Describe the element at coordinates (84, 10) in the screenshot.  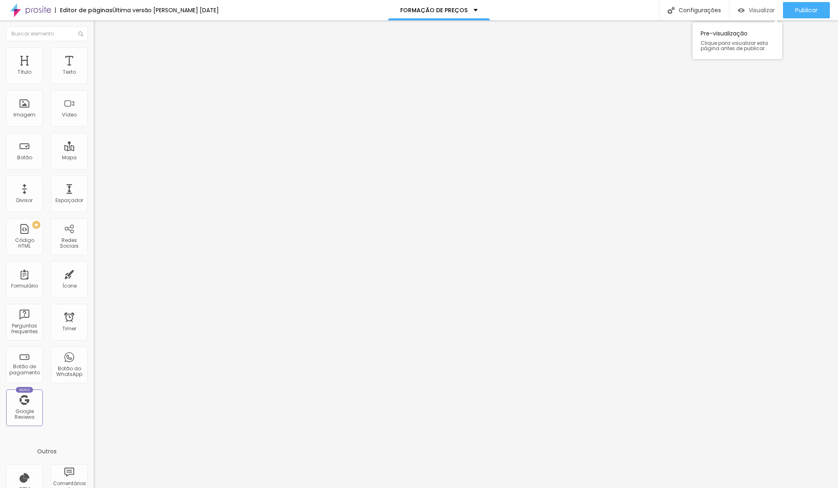
I see `div: Editor de páginas` at that location.